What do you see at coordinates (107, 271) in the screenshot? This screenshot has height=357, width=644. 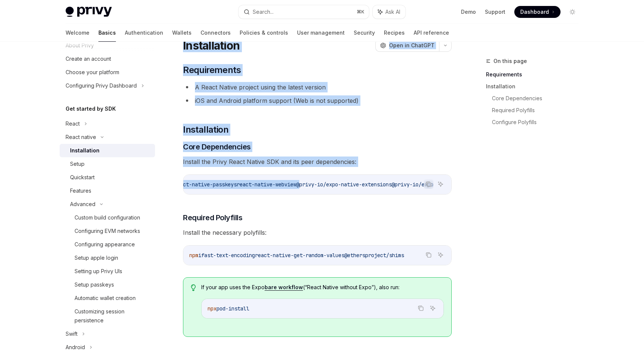 I see `a: Setting up Privy UIs` at bounding box center [107, 271].